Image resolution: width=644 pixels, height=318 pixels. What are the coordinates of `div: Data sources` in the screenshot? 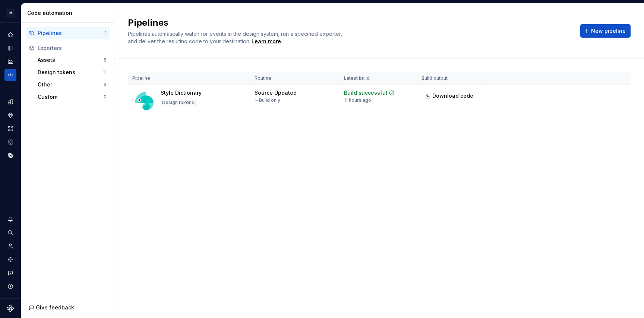 It's located at (11, 155).